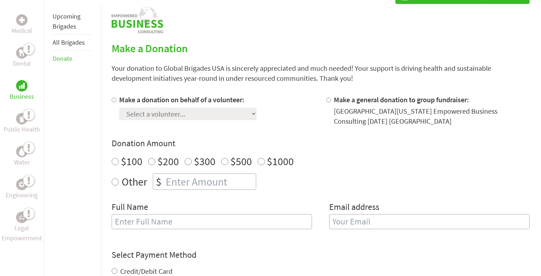 The image size is (541, 276). I want to click on label: Email address, so click(354, 208).